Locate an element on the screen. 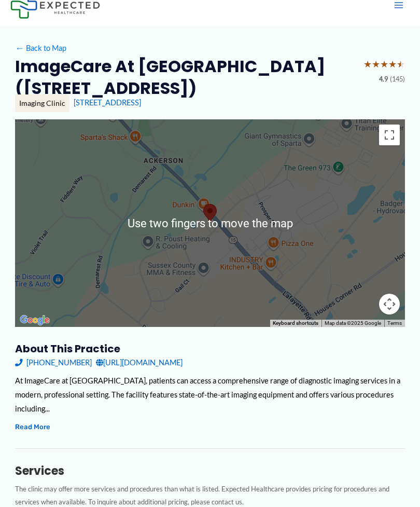 This screenshot has width=420, height=507. a: Open this area in Google Maps (opens a new window) is located at coordinates (34, 320).